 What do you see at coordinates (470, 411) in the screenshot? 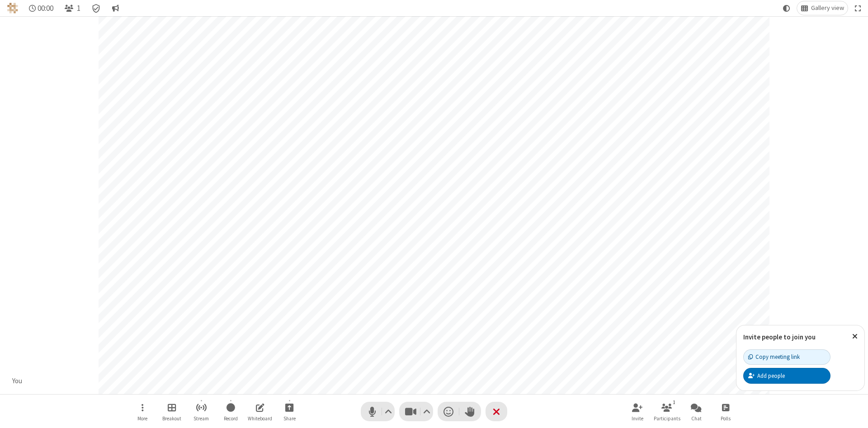
I see `button: Raise hand` at bounding box center [470, 411].